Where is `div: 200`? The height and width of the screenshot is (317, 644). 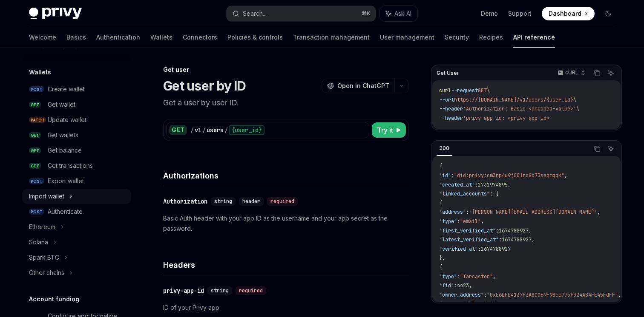
div: 200 is located at coordinates (444, 148).